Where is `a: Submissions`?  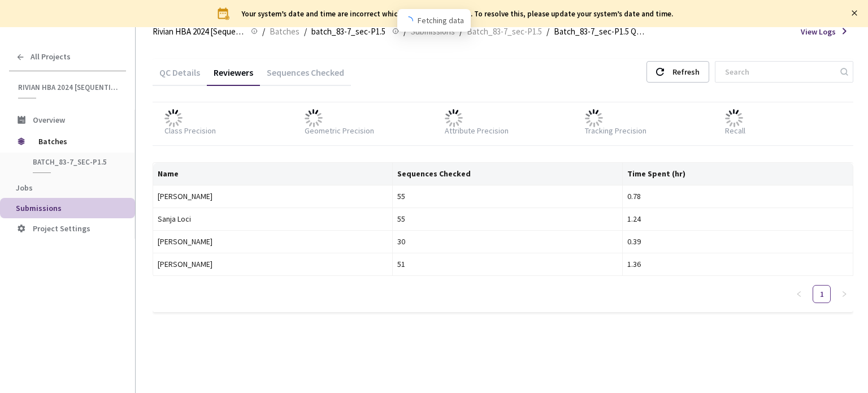
a: Submissions is located at coordinates (433, 31).